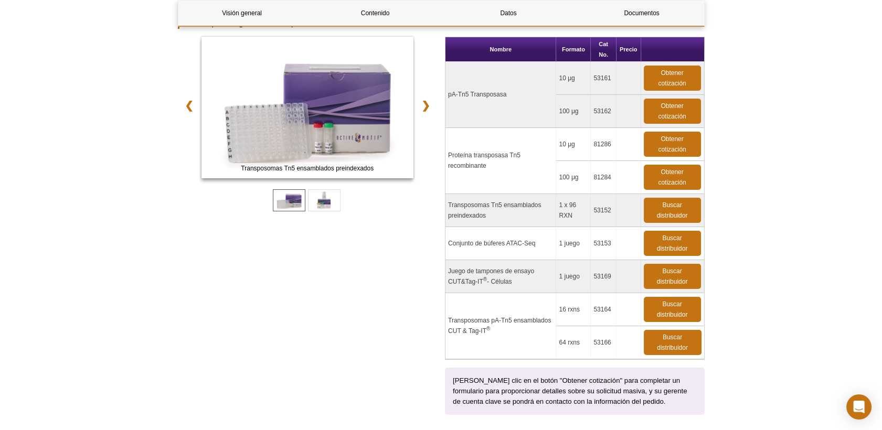 This screenshot has width=882, height=430. Describe the element at coordinates (375, 13) in the screenshot. I see `a: Contenido` at that location.